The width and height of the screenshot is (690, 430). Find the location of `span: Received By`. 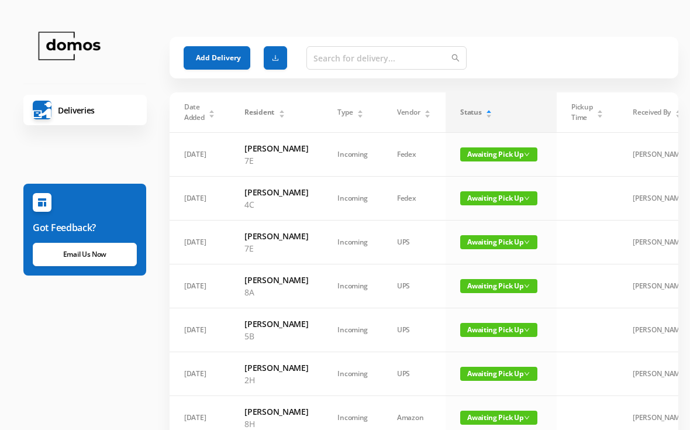

span: Received By is located at coordinates (652, 112).